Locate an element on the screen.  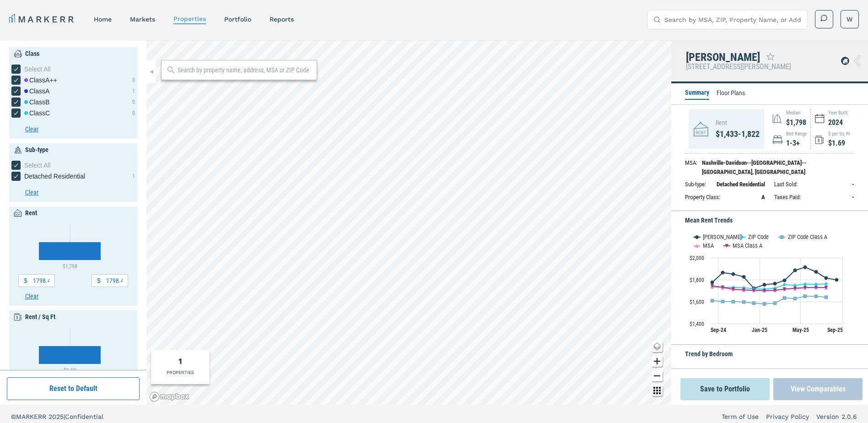
text: $1,800 is located at coordinates (697, 280).